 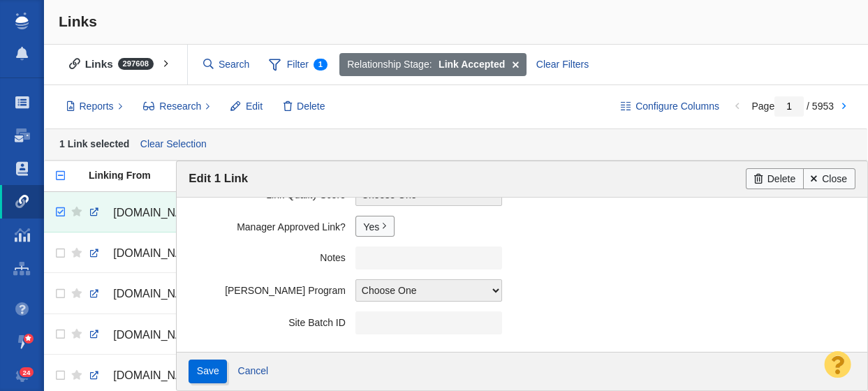 I want to click on span: Reports, so click(x=96, y=107).